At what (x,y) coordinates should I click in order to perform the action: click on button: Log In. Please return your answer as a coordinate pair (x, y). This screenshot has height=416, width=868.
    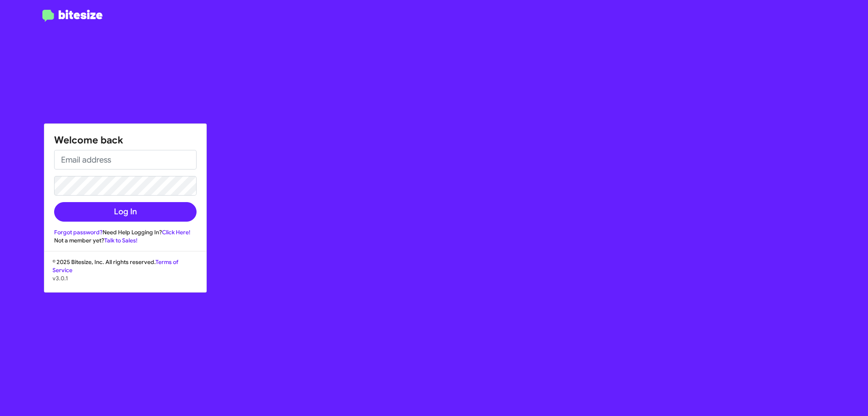
    Looking at the image, I should click on (125, 212).